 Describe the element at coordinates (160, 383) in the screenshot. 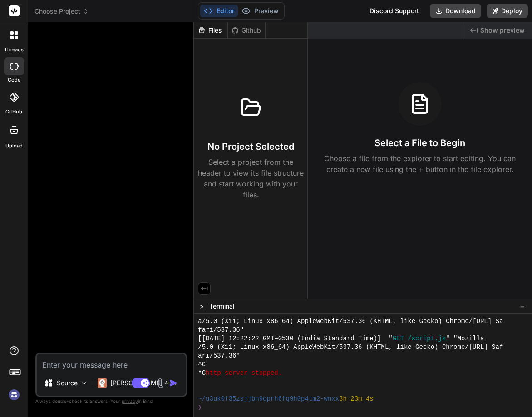

I see `img: attachment` at that location.